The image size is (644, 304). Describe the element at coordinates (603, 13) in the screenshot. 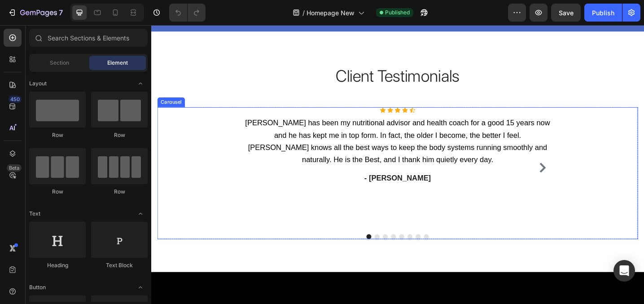

I see `button: Publish` at that location.